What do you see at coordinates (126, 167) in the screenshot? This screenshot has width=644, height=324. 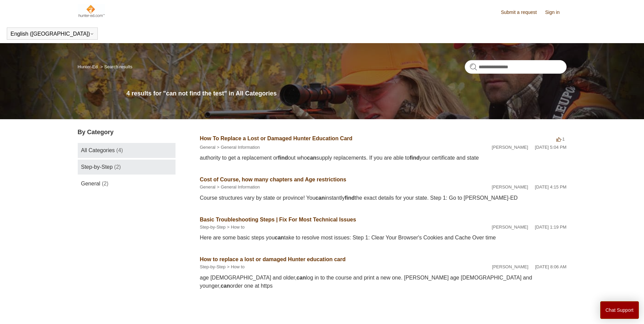 I see `a: Step-by-Step (2)` at bounding box center [126, 167].